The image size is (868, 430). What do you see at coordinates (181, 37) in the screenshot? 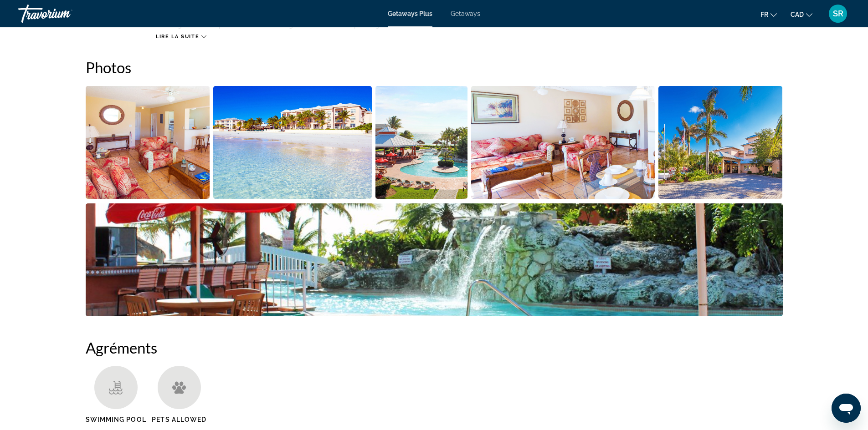
I see `button: Lire la suite` at bounding box center [181, 37].